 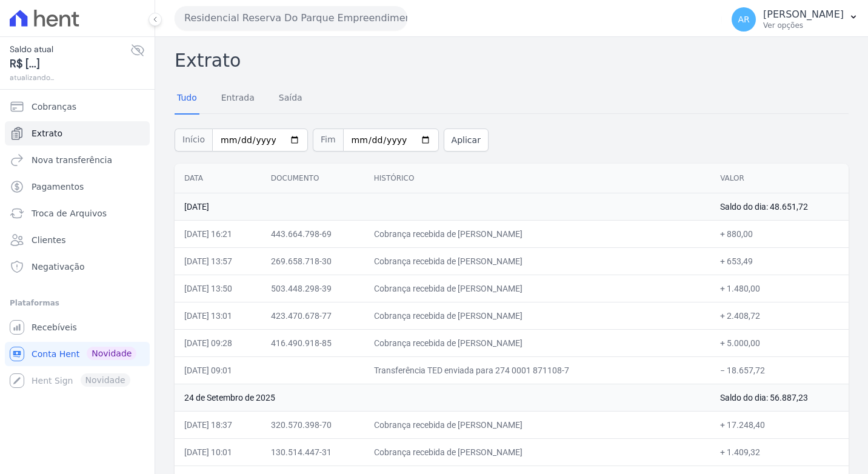 What do you see at coordinates (77, 160) in the screenshot?
I see `a: Nova transferência` at bounding box center [77, 160].